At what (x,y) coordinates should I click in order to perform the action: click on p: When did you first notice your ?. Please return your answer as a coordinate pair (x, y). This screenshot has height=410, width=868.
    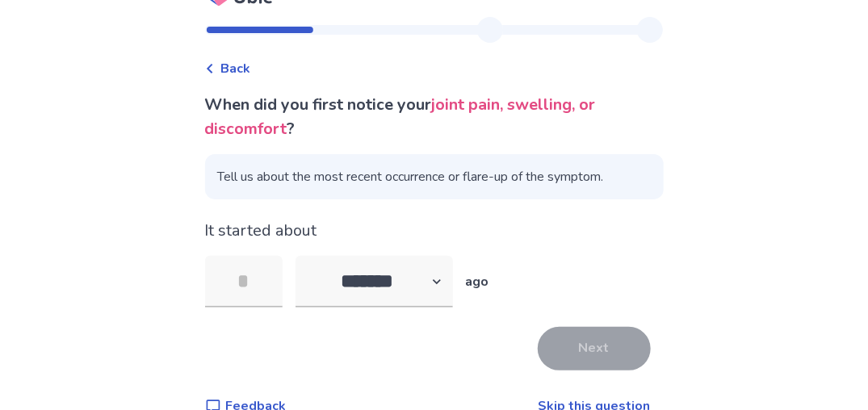
    Looking at the image, I should click on (434, 117).